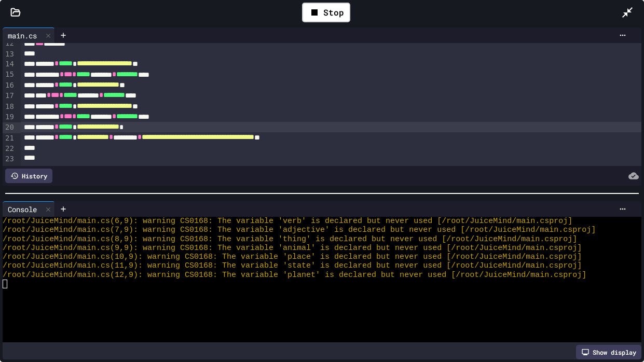 Image resolution: width=644 pixels, height=362 pixels. What do you see at coordinates (299, 230) in the screenshot?
I see `span: /root/JuiceMind/main.cs(7,9): warning CS0168: The variable 'adjective' is declared but never used...` at bounding box center [299, 230].